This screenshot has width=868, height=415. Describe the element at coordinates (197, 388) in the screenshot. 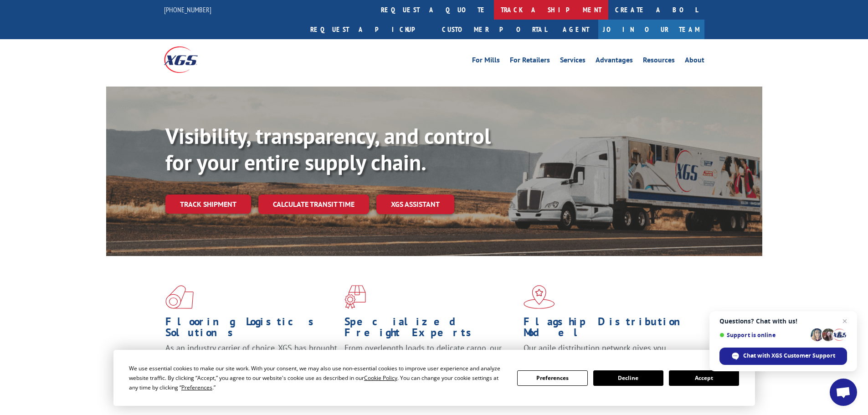

I see `span: Preferences` at that location.